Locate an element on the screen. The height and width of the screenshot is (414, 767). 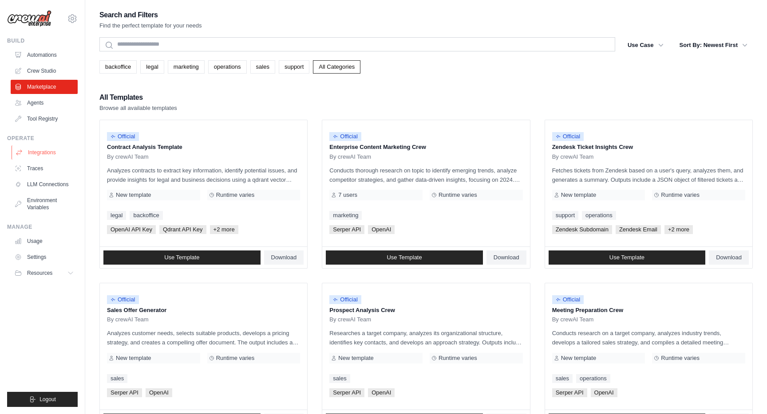
div: Build is located at coordinates (42, 41).